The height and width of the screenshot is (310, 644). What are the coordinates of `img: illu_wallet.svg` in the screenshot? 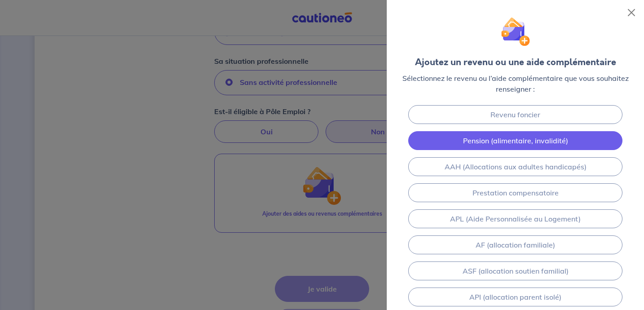 It's located at (515, 31).